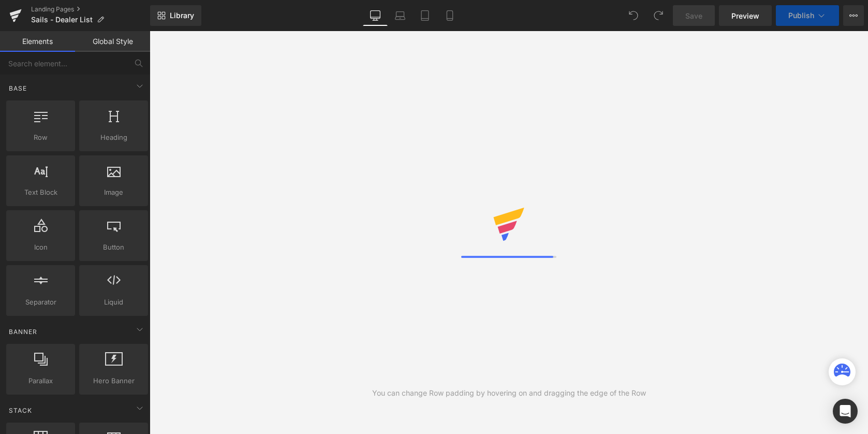 This screenshot has height=434, width=868. Describe the element at coordinates (450, 16) in the screenshot. I see `a: Mobile` at that location.